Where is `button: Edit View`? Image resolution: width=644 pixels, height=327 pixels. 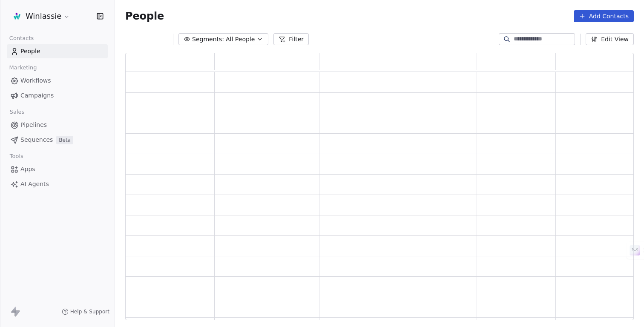
button: Edit View is located at coordinates (610, 39).